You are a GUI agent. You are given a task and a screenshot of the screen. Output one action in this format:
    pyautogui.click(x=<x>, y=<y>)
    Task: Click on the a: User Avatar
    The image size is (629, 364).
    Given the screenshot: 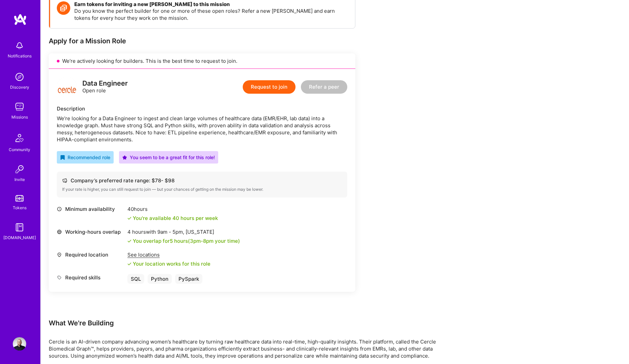 What is the action you would take?
    pyautogui.click(x=20, y=344)
    